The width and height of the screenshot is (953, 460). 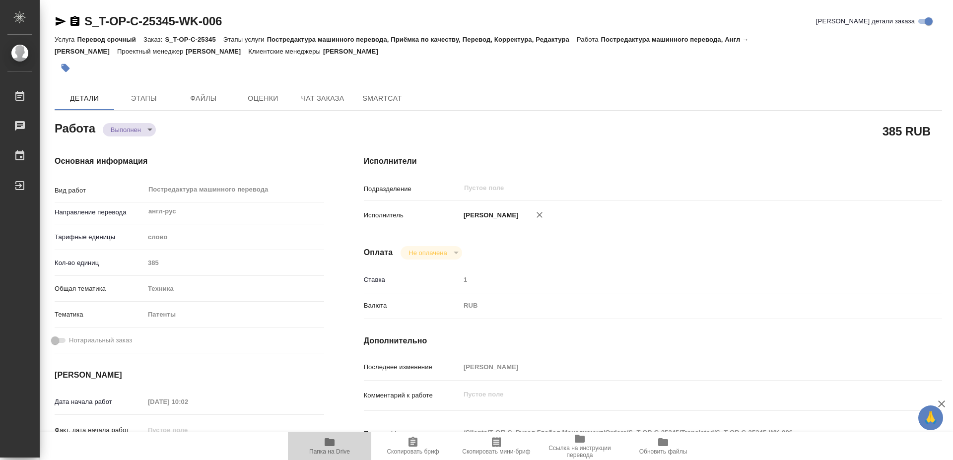 What do you see at coordinates (412, 215) in the screenshot?
I see `p: Исполнитель` at bounding box center [412, 215].